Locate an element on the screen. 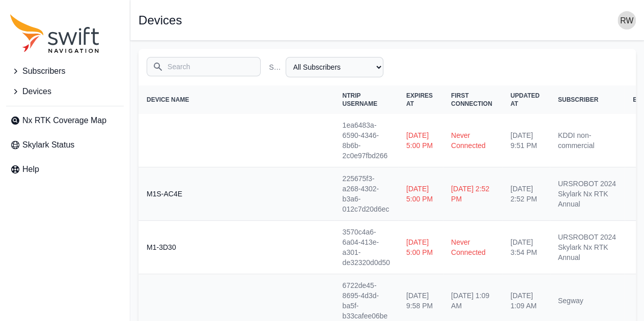  a: Help is located at coordinates (65, 169).